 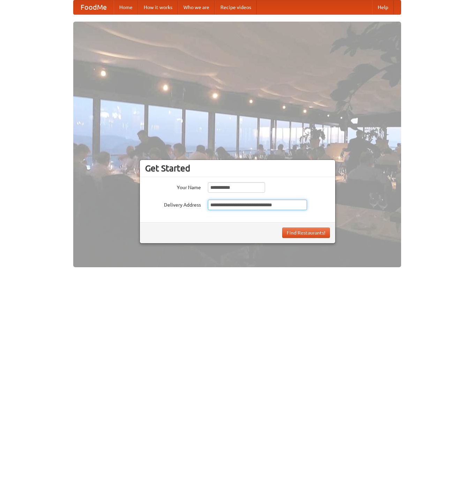 I want to click on a: FoodMe, so click(x=93, y=7).